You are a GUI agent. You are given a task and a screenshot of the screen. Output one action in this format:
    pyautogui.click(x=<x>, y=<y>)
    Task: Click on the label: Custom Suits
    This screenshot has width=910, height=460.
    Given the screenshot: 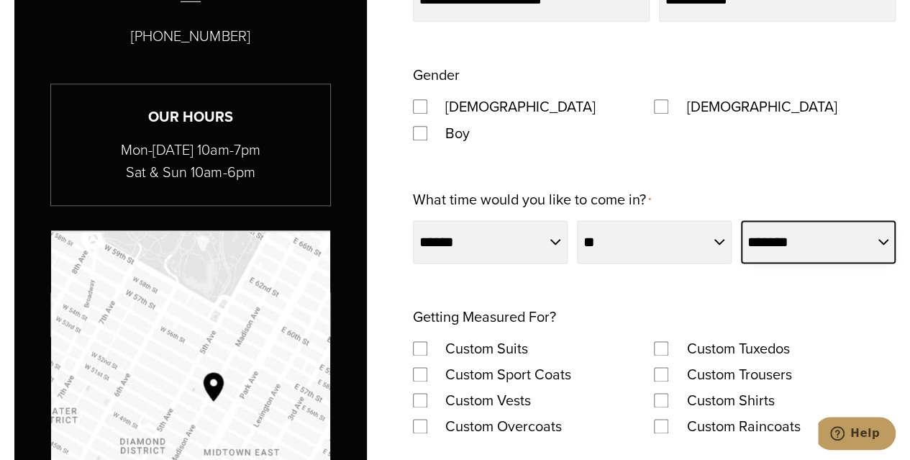 What is the action you would take?
    pyautogui.click(x=486, y=348)
    